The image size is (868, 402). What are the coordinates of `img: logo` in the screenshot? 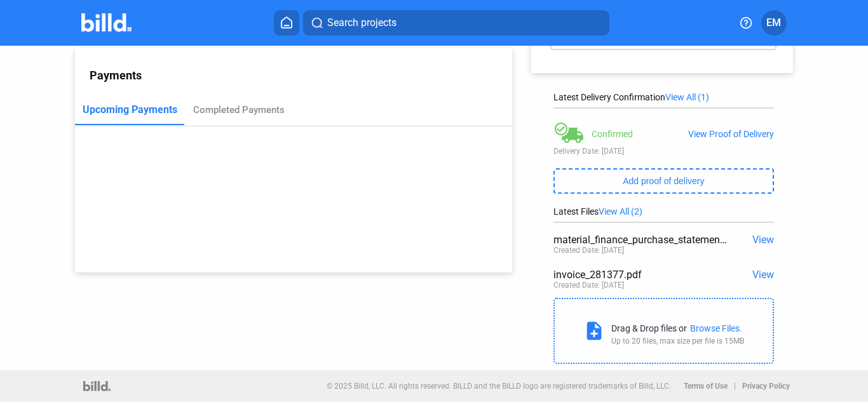 It's located at (97, 386).